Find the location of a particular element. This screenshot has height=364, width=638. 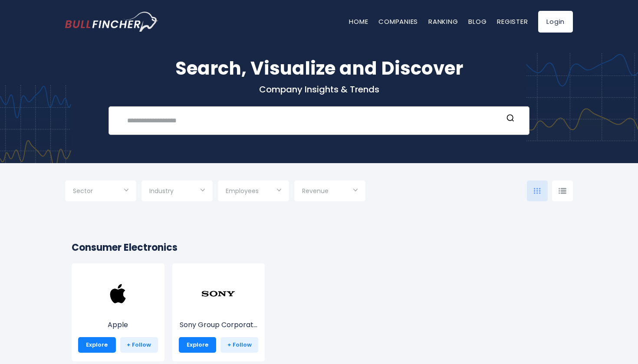

a: Home is located at coordinates (358, 21).